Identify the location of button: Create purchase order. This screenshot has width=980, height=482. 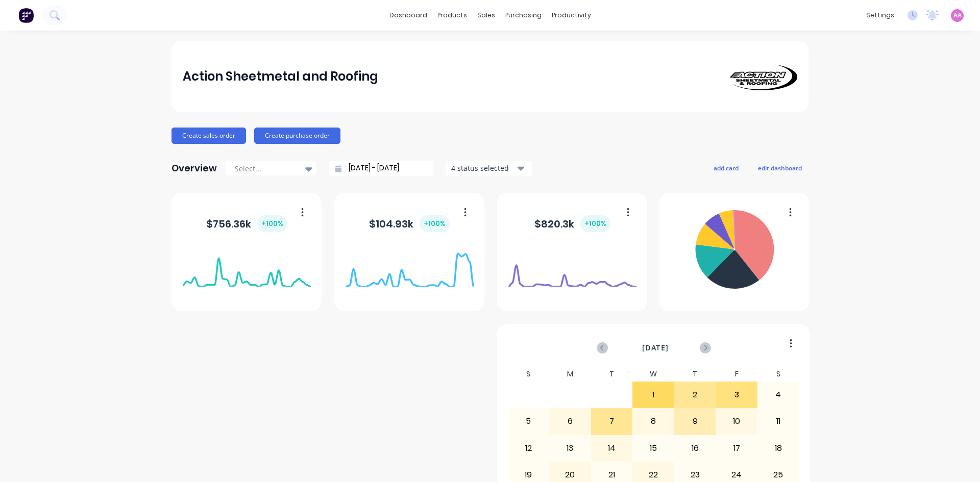
(297, 135).